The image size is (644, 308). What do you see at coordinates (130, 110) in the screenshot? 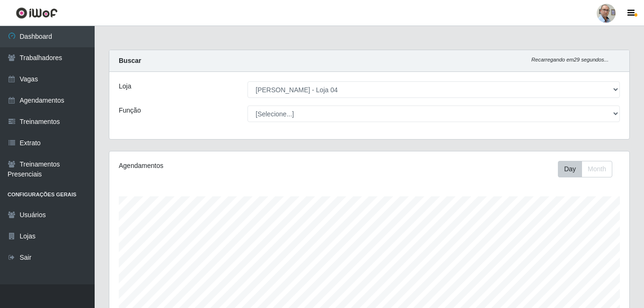
I see `label: Função` at bounding box center [130, 110].